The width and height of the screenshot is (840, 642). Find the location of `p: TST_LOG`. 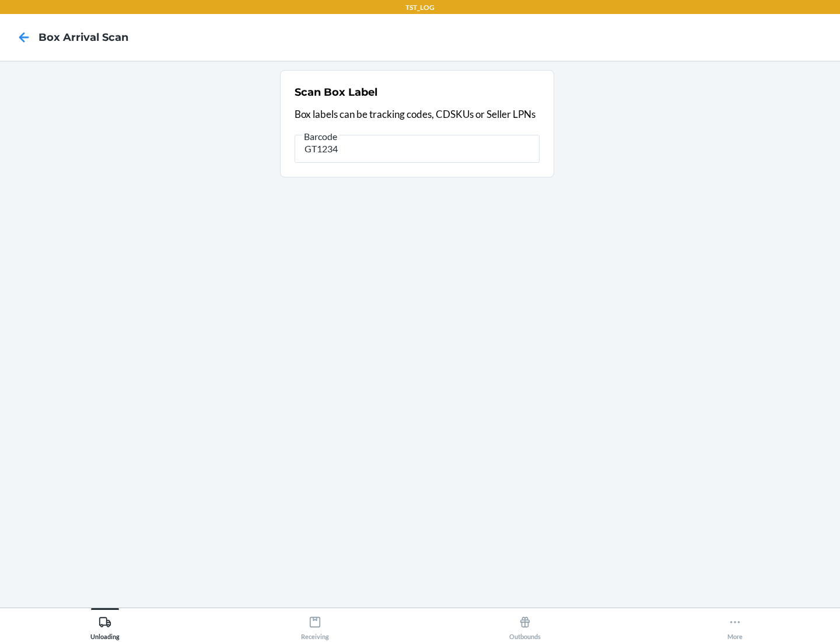

p: TST_LOG is located at coordinates (420, 7).